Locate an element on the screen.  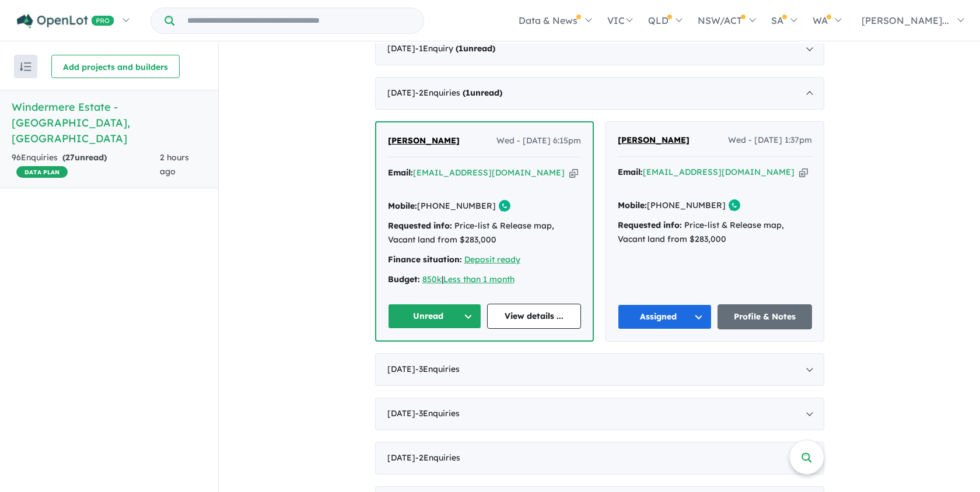
div: 96 Enquir ies is located at coordinates (86, 165).